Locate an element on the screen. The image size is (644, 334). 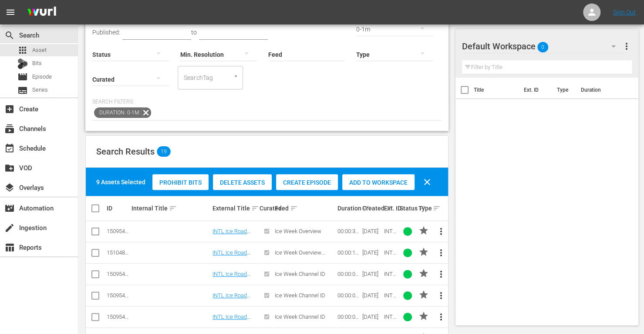
th: Ext. ID is located at coordinates (535, 90).